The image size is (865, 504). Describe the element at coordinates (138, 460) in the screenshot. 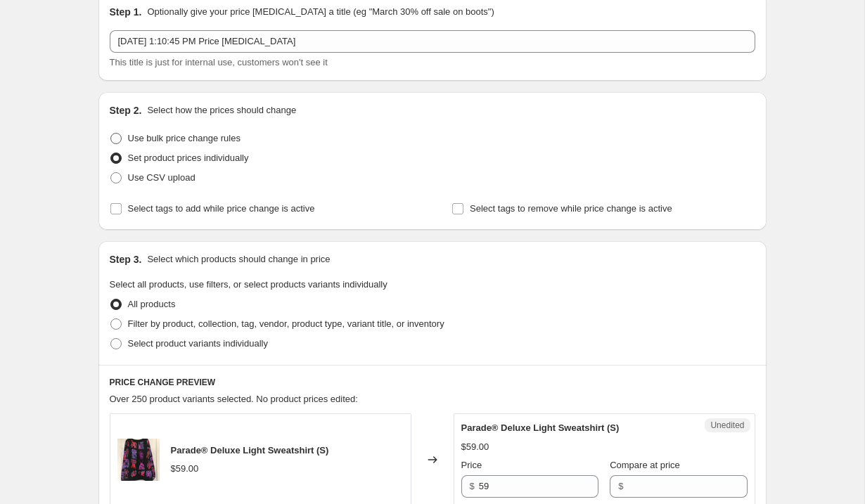

I see `img: parade-deluxe-light-sweatshirt-762177_80x.jpg` at that location.